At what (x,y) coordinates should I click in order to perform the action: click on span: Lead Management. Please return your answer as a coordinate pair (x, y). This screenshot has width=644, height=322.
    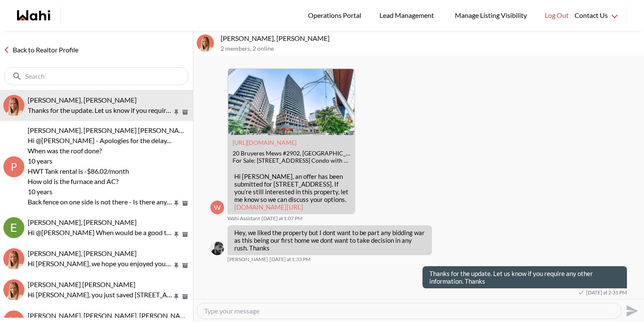
    Looking at the image, I should click on (408, 15).